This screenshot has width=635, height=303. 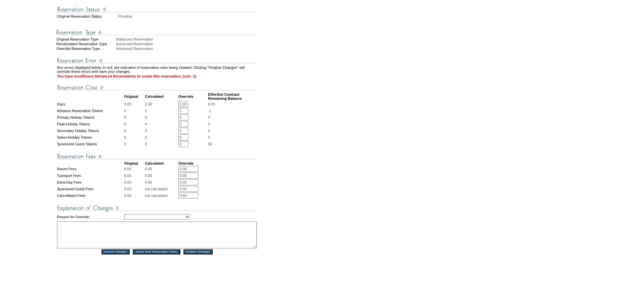 I want to click on td: Transport Fees, so click(x=90, y=176).